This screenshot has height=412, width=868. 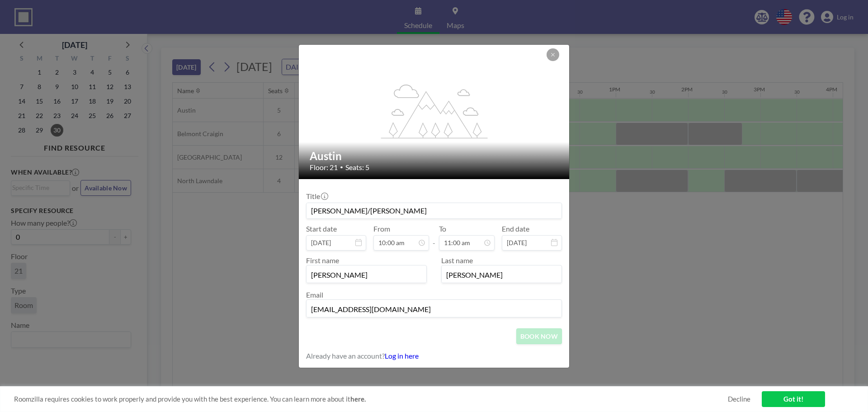 What do you see at coordinates (457, 260) in the screenshot?
I see `label: Last name` at bounding box center [457, 260].